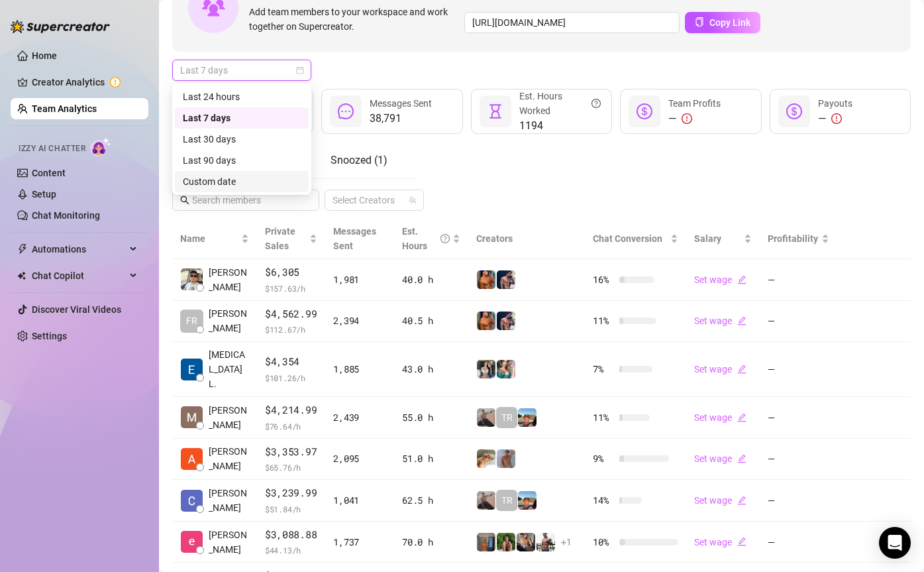 The image size is (924, 572). I want to click on th: Creators, so click(527, 238).